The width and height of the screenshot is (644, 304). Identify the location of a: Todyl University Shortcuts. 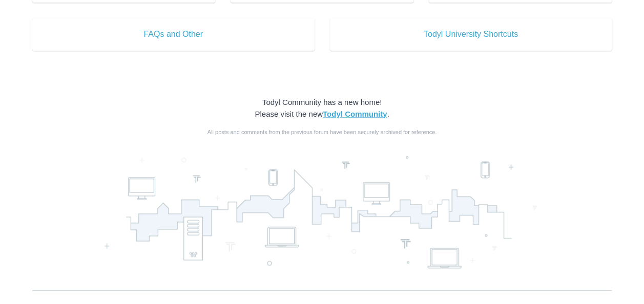
(471, 35).